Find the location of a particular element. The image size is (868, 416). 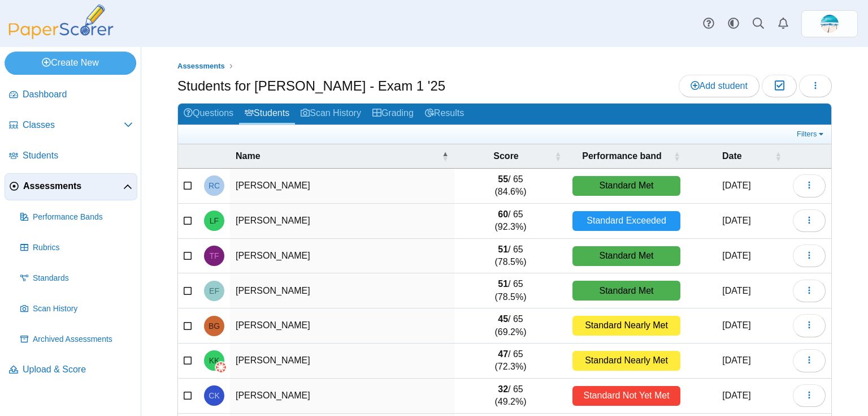

span: Scan History is located at coordinates (82, 309).